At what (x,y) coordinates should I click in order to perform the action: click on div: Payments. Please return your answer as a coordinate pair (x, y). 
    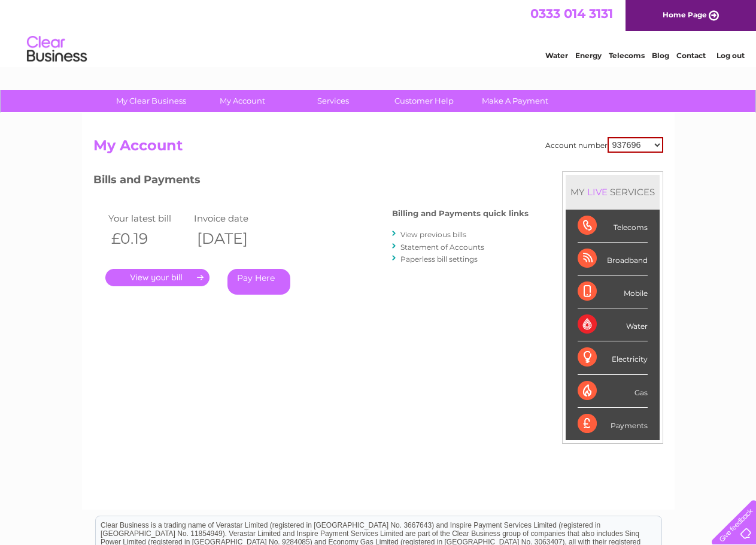
    Looking at the image, I should click on (612, 424).